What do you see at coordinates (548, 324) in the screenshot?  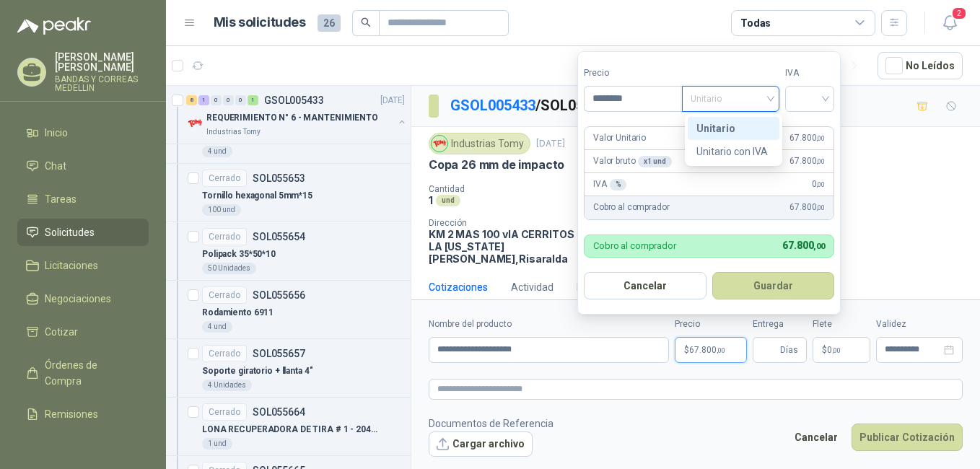 I see `label: Nombre del producto` at bounding box center [548, 324].